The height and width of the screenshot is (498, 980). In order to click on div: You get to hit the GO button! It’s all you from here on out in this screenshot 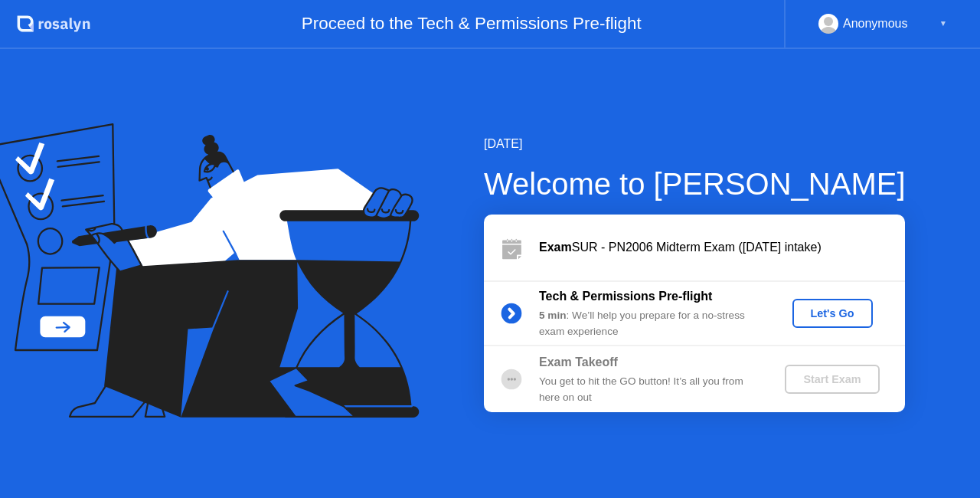, I will do `click(650, 389)`.